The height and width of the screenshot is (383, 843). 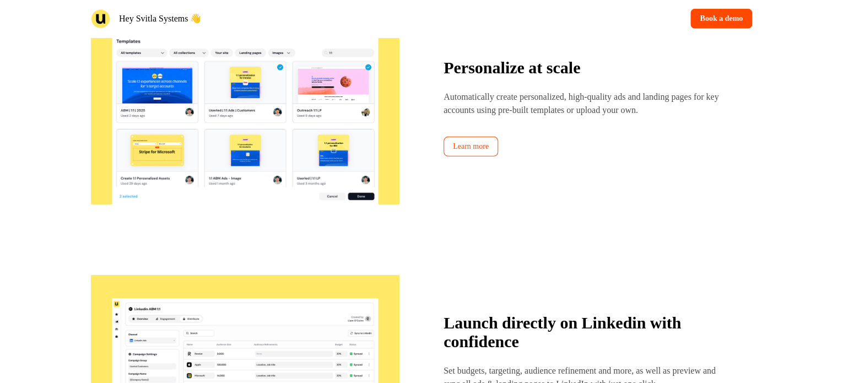 I want to click on a: Learn more, so click(x=470, y=146).